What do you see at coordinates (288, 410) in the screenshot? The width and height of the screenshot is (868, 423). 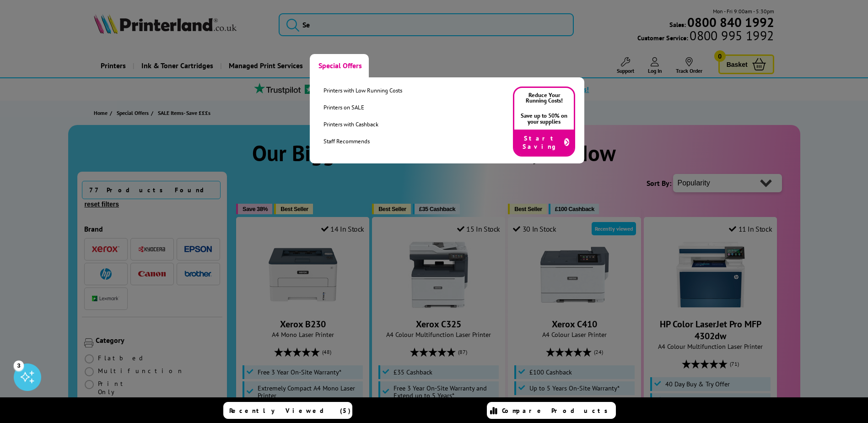 I see `a: Recently Viewed (5)` at bounding box center [288, 410].